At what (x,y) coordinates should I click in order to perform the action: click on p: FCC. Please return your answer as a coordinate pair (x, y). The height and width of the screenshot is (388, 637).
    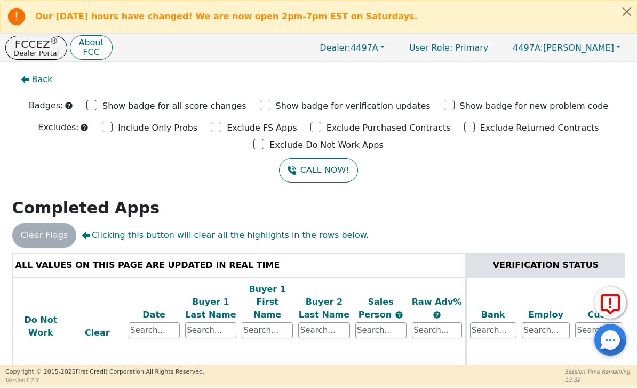
    Looking at the image, I should click on (91, 52).